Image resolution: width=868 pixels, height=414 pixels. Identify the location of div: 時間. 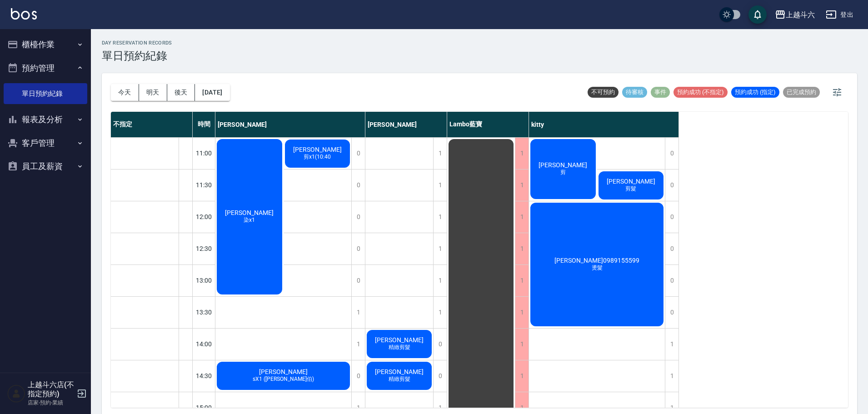
(205, 125).